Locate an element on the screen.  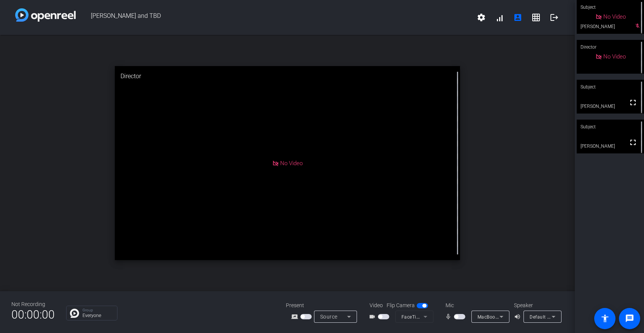
span: Video is located at coordinates (376, 305).